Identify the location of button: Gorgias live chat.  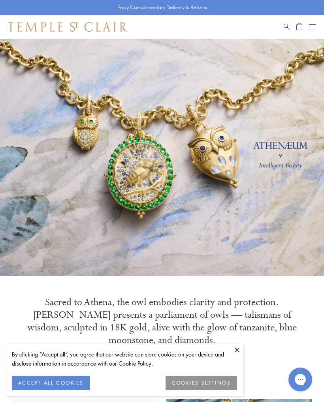
(16, 15).